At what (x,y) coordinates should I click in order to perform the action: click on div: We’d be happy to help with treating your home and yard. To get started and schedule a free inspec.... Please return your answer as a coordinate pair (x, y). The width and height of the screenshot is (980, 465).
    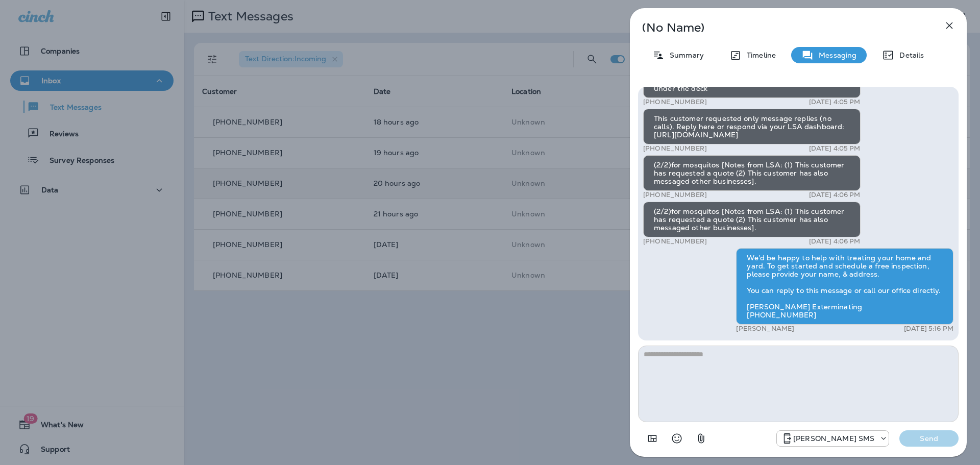
    Looking at the image, I should click on (845, 286).